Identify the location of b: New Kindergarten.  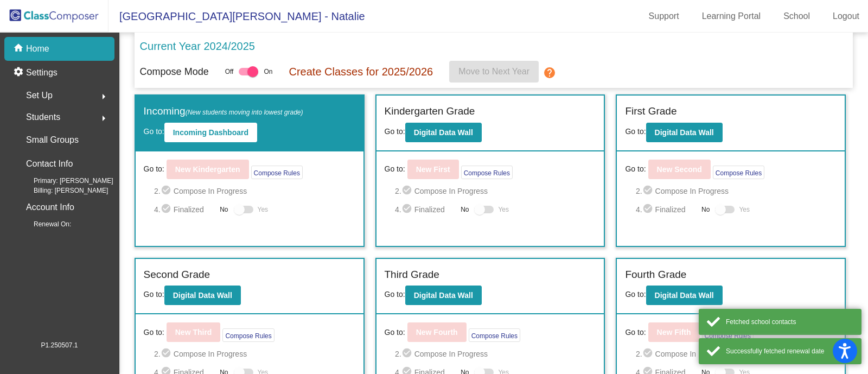
(208, 170).